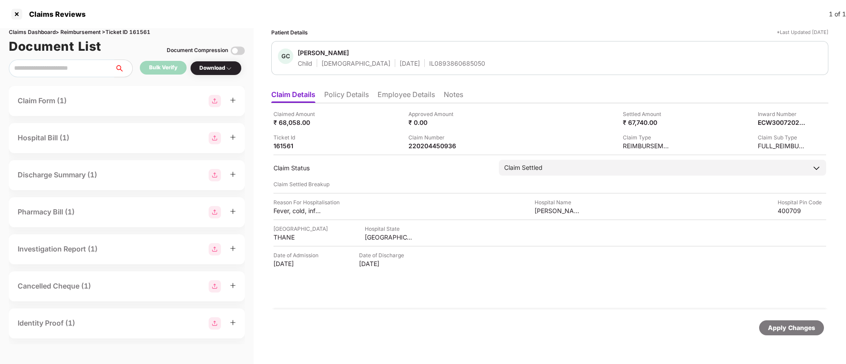 The image size is (846, 364). What do you see at coordinates (197, 50) in the screenshot?
I see `div: Document Compression` at bounding box center [197, 50].